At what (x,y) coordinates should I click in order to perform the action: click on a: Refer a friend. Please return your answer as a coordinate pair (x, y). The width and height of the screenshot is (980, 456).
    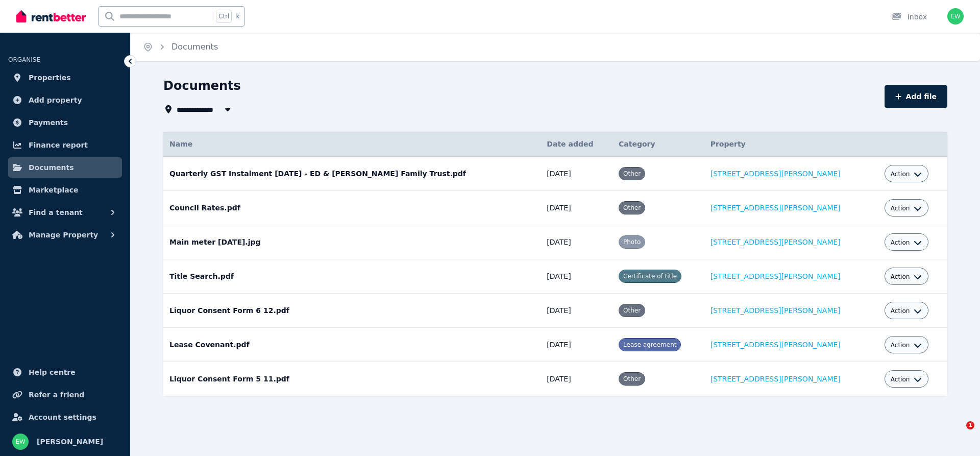
    Looking at the image, I should click on (65, 395).